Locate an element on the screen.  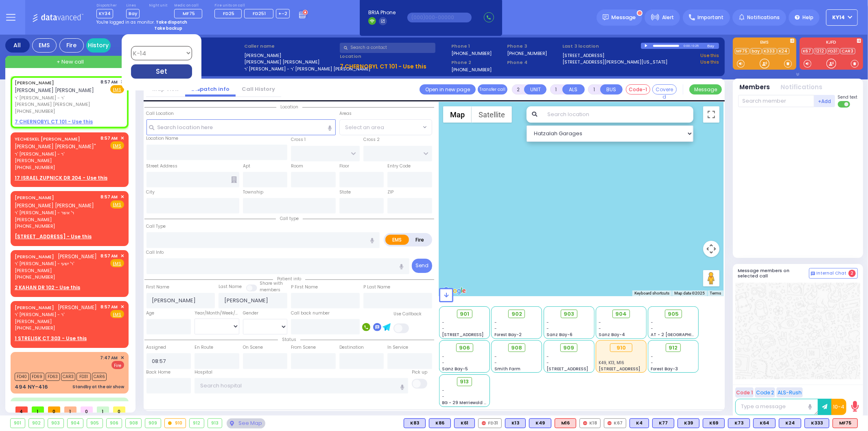
div: Bay is located at coordinates (713, 45).